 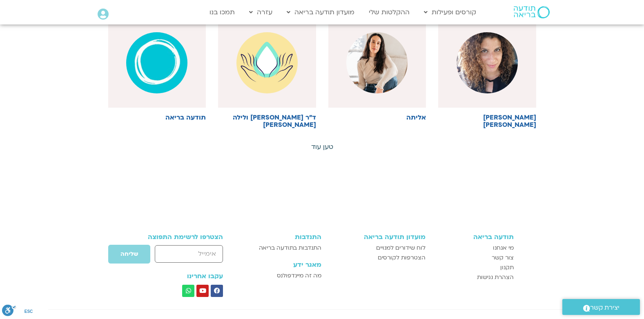 I want to click on h6: תודעה בריאה, so click(x=157, y=118).